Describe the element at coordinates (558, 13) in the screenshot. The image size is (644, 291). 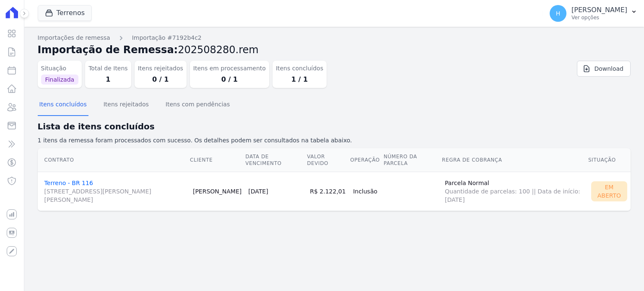
I see `span: H` at that location.